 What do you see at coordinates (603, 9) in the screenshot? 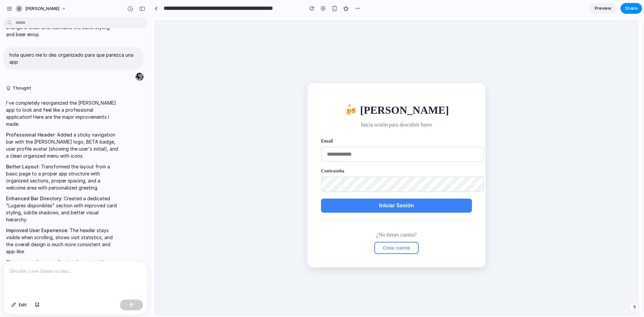
I see `a: Preview` at bounding box center [603, 9].